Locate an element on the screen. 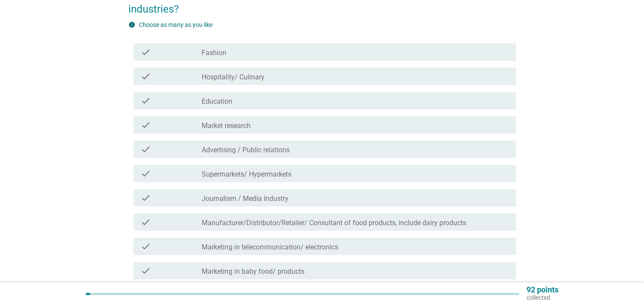 This screenshot has height=305, width=644. label: Supermarkets/ Hypermarkets is located at coordinates (246, 174).